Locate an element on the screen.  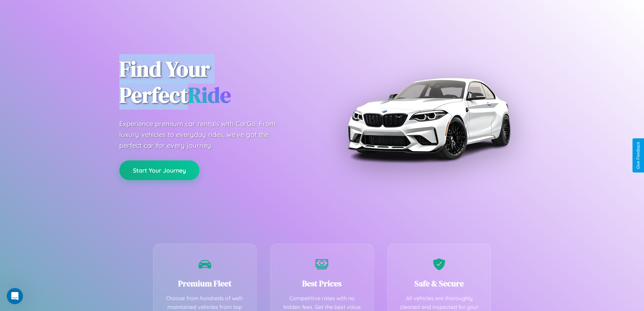
button: Start Your Journey is located at coordinates (159, 170).